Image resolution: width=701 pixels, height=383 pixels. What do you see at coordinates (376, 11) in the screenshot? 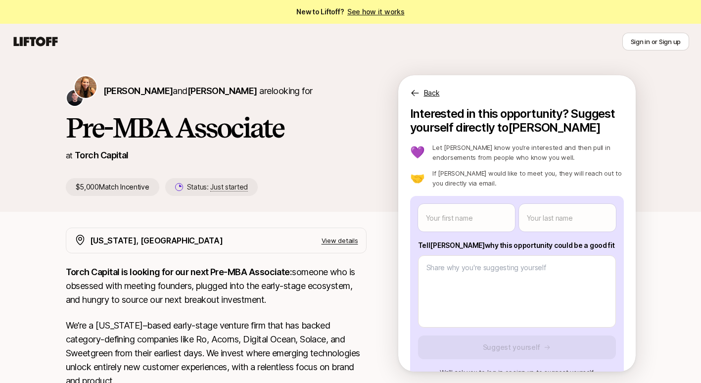
I see `a: See how it works` at bounding box center [376, 11].